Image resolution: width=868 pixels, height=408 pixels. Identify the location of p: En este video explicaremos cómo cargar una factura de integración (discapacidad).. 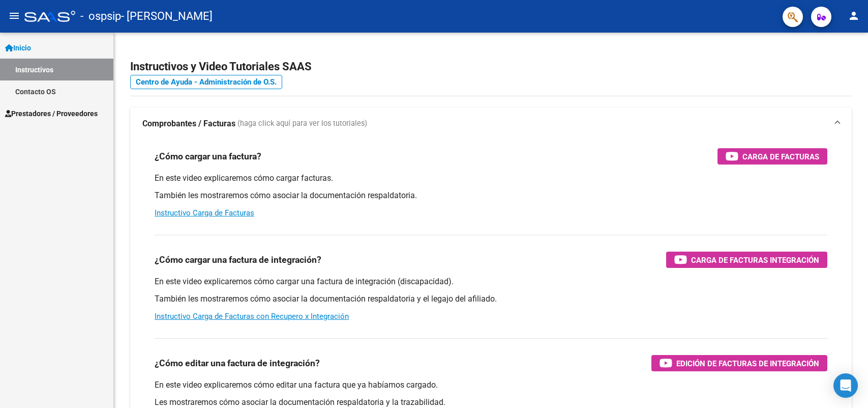
(491, 281).